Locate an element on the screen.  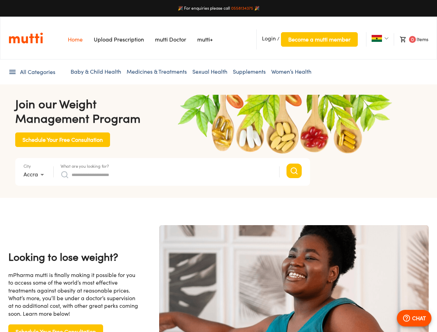
button: Schedule Your Free Consultation is located at coordinates (63, 140).